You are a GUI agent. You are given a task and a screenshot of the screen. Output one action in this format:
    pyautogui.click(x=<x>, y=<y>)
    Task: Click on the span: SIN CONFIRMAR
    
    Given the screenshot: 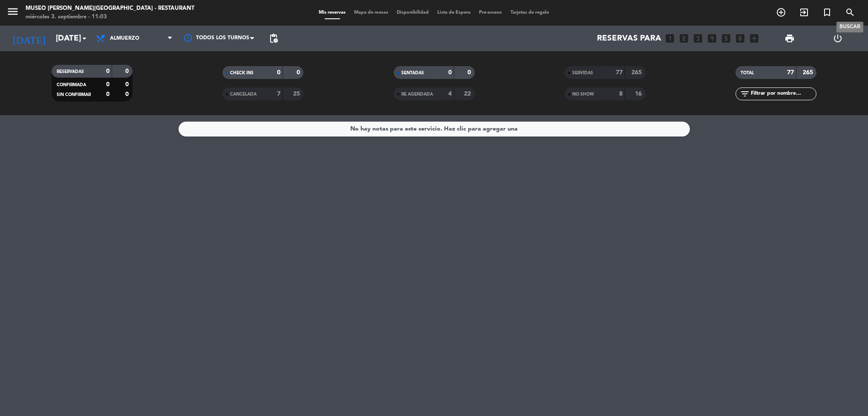 What is the action you would take?
    pyautogui.click(x=74, y=95)
    